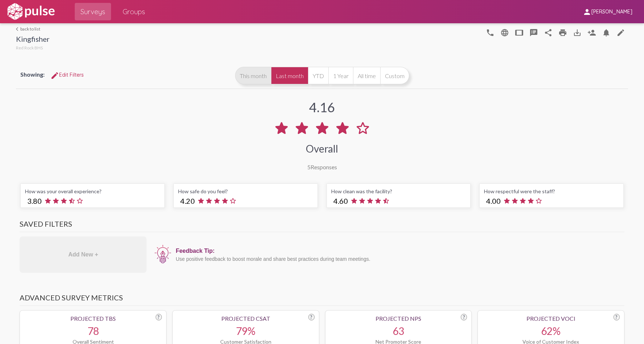 The image size is (644, 344). Describe the element at coordinates (606, 33) in the screenshot. I see `mat-icon: Bell` at that location.